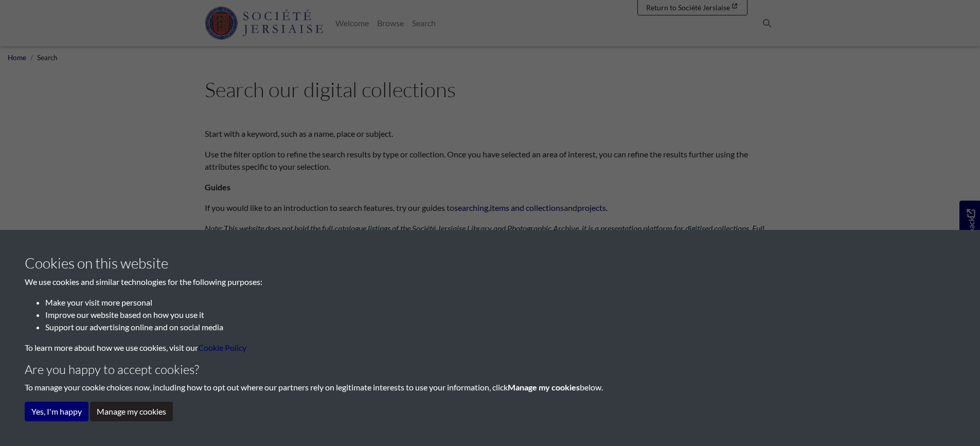 The height and width of the screenshot is (446, 980). Describe the element at coordinates (490, 369) in the screenshot. I see `h4: Are you happy to accept cookies?` at that location.